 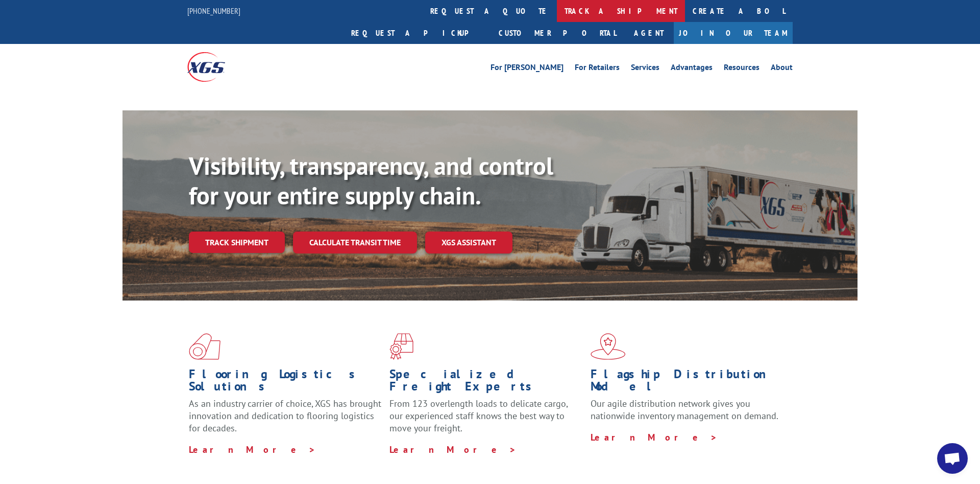 I want to click on span: Our agile distribution network gives you nationwide inventory management on demand., so click(x=684, y=409).